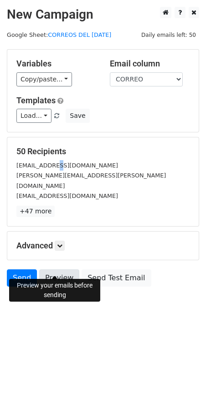  Describe the element at coordinates (77, 115) in the screenshot. I see `button: Save` at that location.